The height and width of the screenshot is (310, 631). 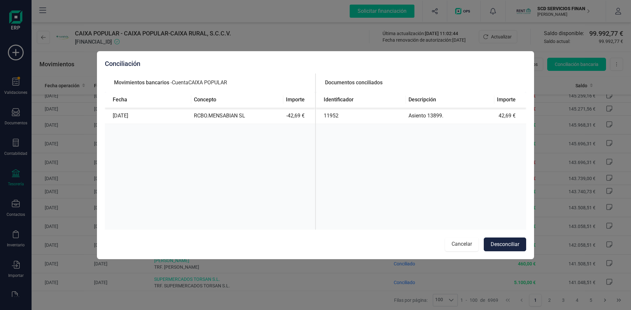 What do you see at coordinates (315, 64) in the screenshot?
I see `div: Conciliación` at bounding box center [315, 64].